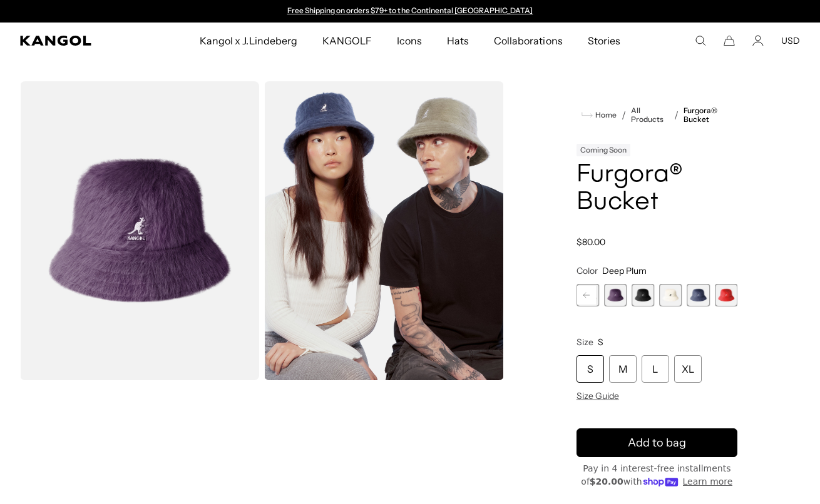 The width and height of the screenshot is (820, 504). I want to click on summary: Search here, so click(700, 41).